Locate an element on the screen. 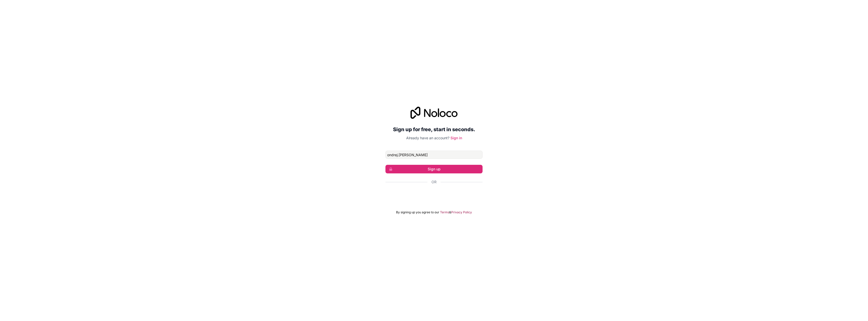 This screenshot has height=321, width=868. h2: Sign up for free, start in seconds. is located at coordinates (434, 130).